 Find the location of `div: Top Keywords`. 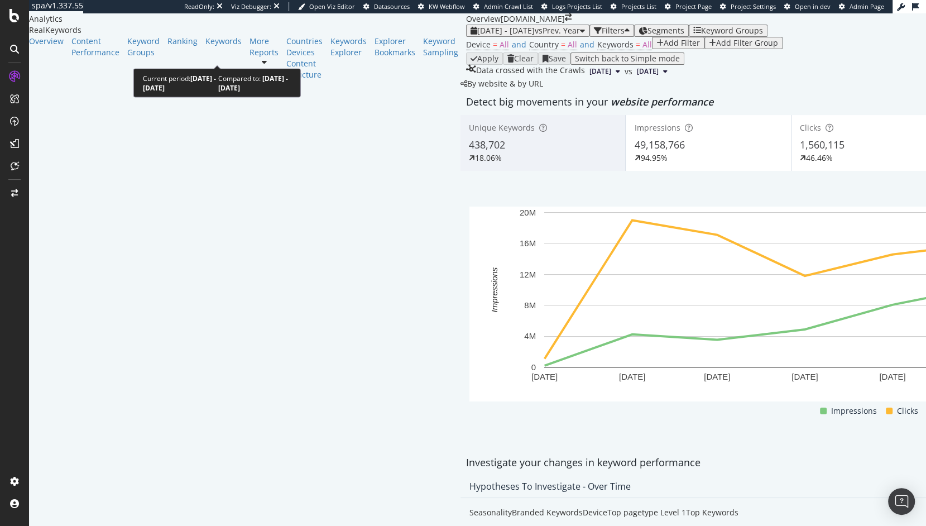

div: Top Keywords is located at coordinates (712, 512).